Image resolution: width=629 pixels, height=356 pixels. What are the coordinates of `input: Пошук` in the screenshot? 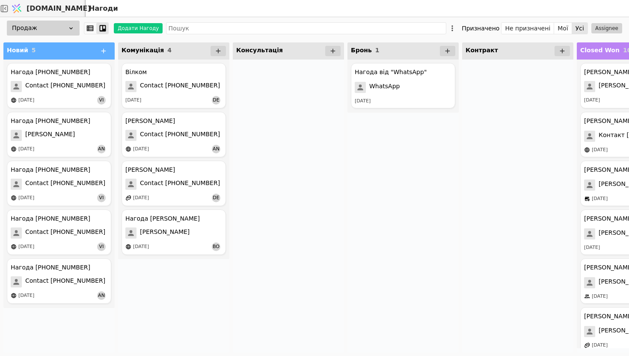 It's located at (306, 28).